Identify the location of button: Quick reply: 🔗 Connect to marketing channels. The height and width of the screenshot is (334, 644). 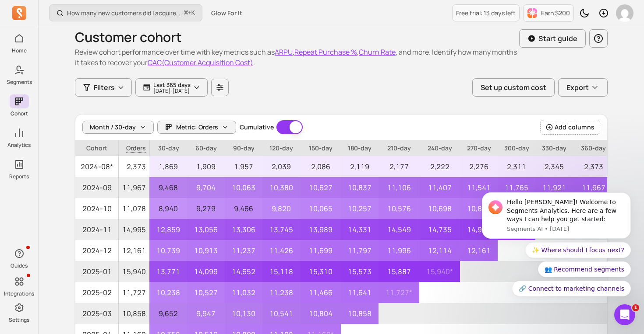
(103, 163).